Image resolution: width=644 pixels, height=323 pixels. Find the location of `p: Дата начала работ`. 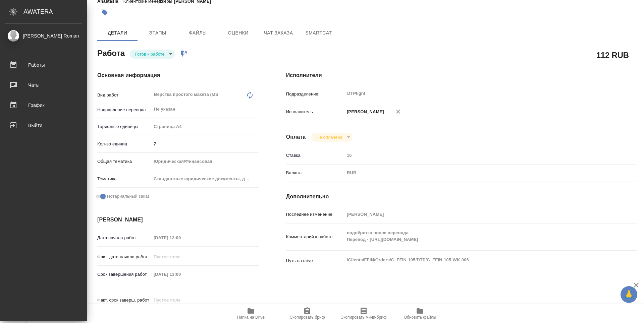

p: Дата начала работ is located at coordinates (124, 238).